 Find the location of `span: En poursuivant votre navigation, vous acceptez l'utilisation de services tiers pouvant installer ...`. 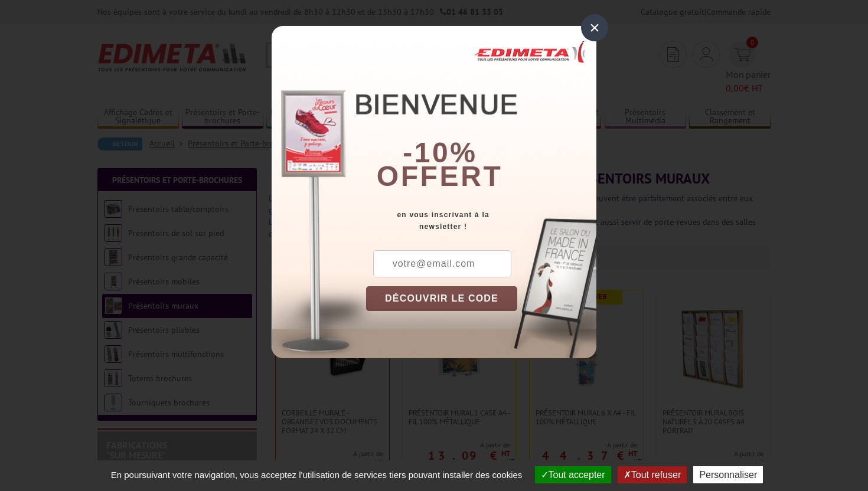

span: En poursuivant votre navigation, vous acceptez l'utilisation de services tiers pouvant installer ... is located at coordinates (316, 475).